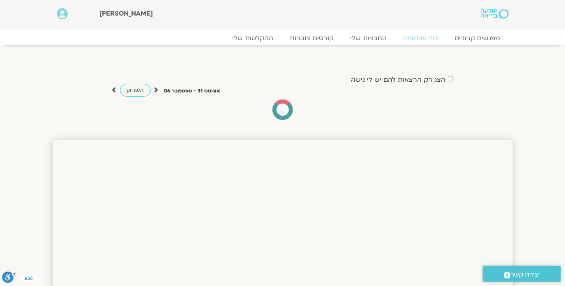 The image size is (565, 286). I want to click on nav: Menu, so click(283, 38).